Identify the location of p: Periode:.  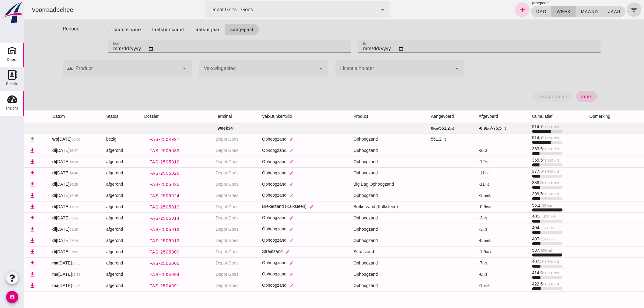
(57, 29).